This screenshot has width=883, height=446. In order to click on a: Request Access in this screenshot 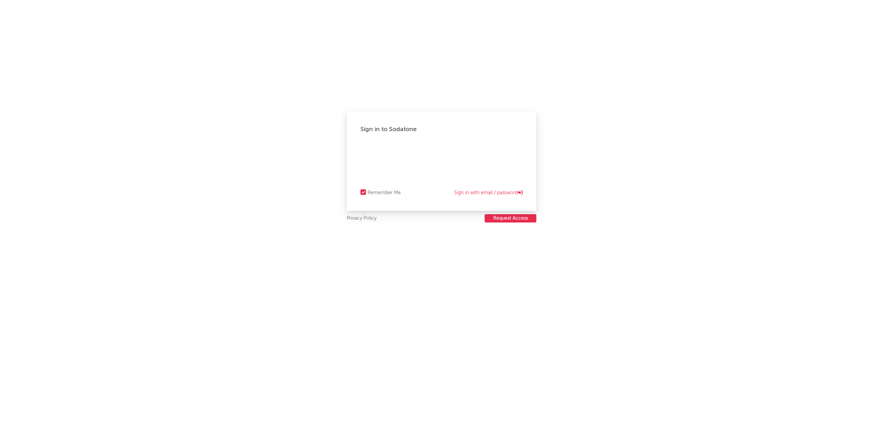, I will do `click(510, 218)`.